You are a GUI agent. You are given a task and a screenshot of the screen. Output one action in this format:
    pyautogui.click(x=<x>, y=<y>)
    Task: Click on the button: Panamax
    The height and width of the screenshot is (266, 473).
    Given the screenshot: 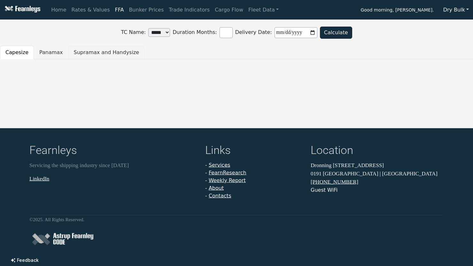 What is the action you would take?
    pyautogui.click(x=51, y=52)
    